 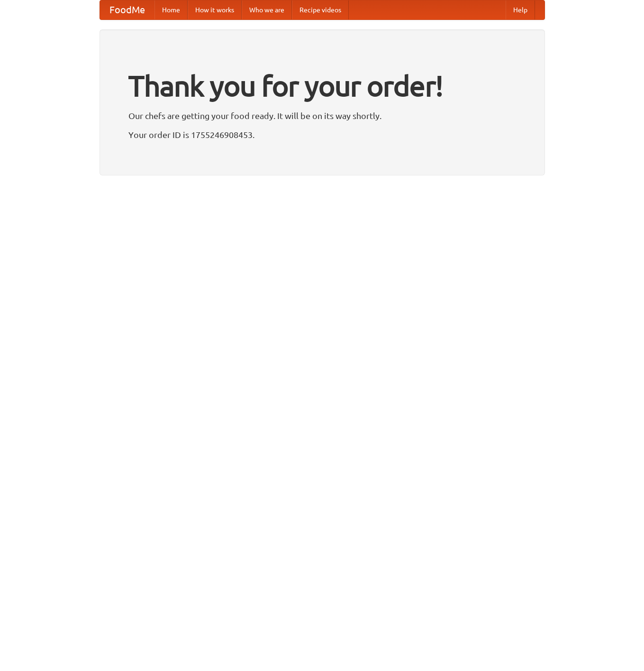 I want to click on a: Home, so click(x=171, y=10).